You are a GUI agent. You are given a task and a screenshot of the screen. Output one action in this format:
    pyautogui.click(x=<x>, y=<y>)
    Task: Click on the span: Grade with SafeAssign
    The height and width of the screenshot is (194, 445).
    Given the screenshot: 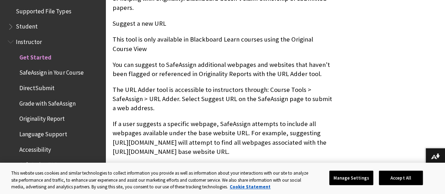 What is the action you would take?
    pyautogui.click(x=47, y=102)
    